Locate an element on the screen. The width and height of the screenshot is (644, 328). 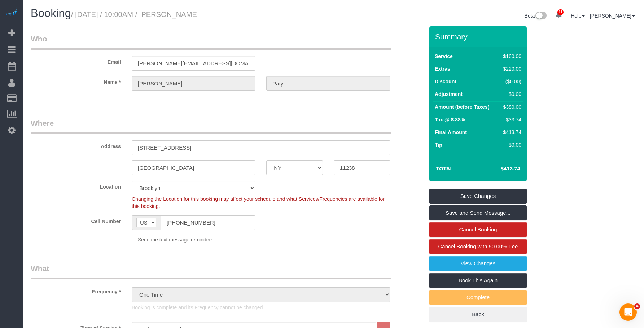
a: Save Changes is located at coordinates (478, 196).